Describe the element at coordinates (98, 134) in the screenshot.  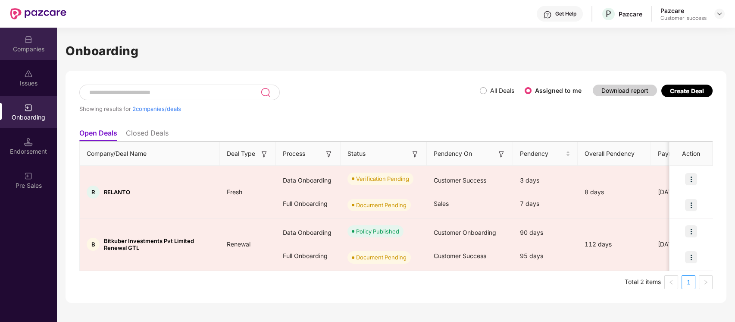
I see `li: Open Deals` at that location.